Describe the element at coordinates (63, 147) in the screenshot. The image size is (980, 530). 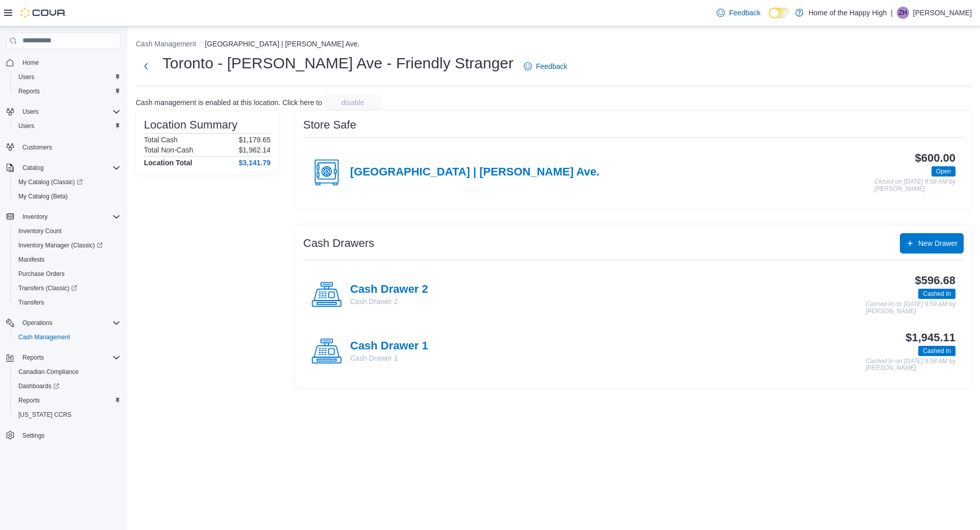
I see `button: Customers` at that location.